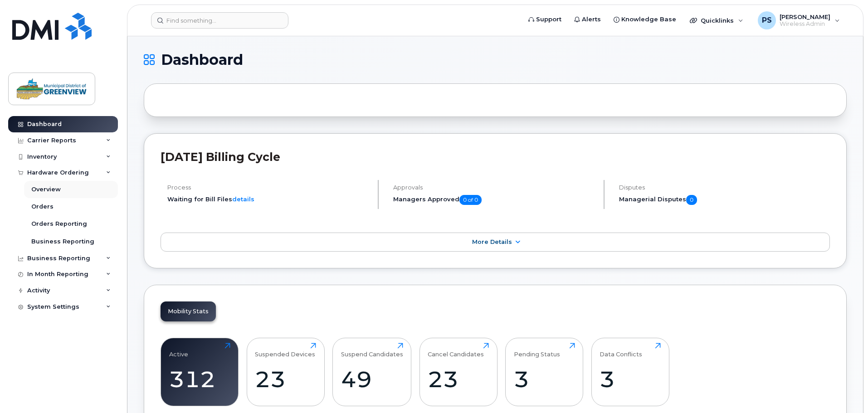  I want to click on span: 0 of 0, so click(470, 200).